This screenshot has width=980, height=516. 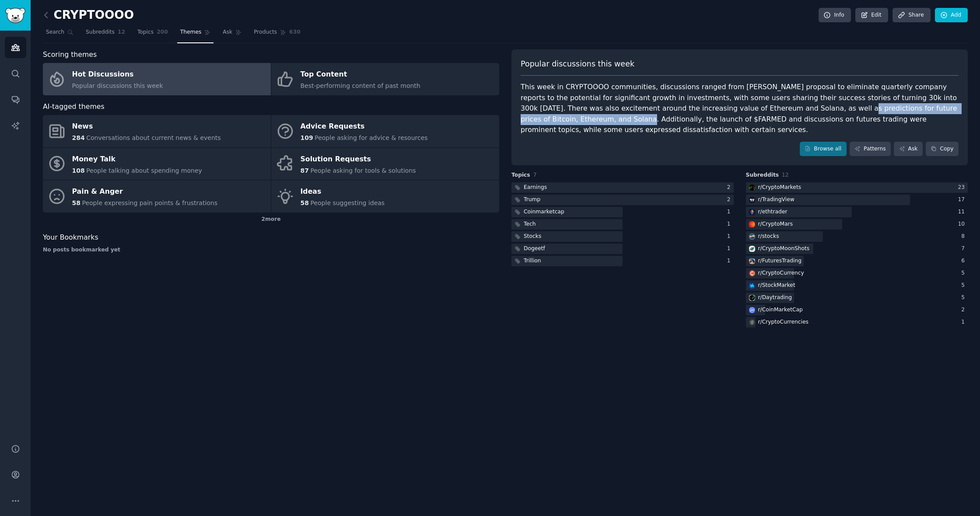 I want to click on div: r/ CryptoMars, so click(x=776, y=225).